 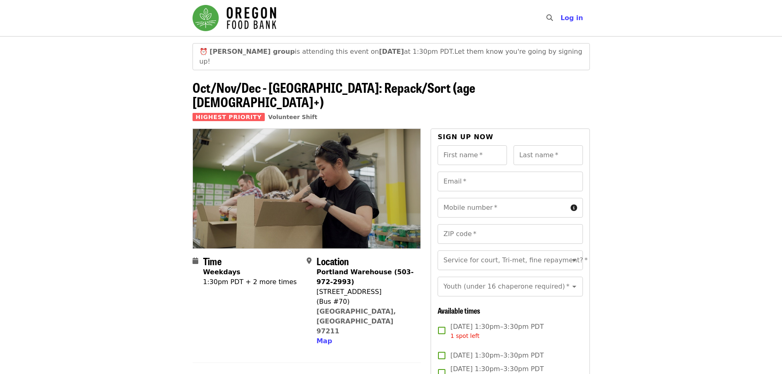 What do you see at coordinates (222, 272) in the screenshot?
I see `strong: Weekdays` at bounding box center [222, 272].